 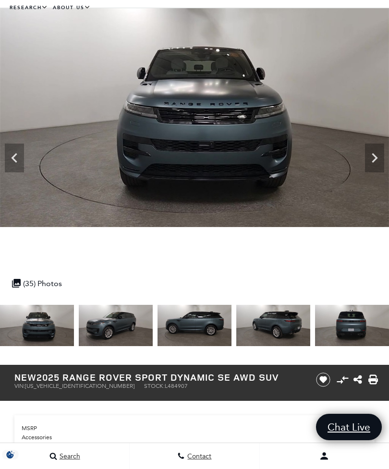 I want to click on strong: New, so click(x=25, y=377).